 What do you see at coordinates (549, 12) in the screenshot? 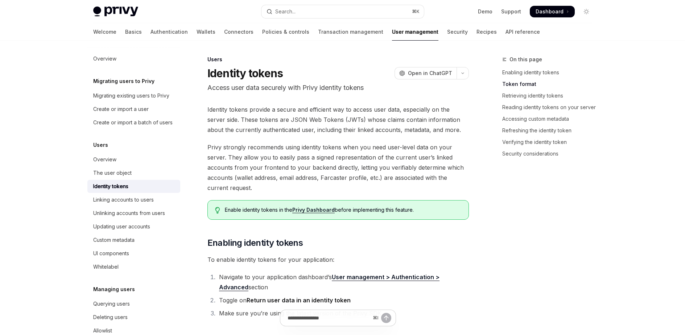
I see `span: Dashboard` at bounding box center [549, 12].